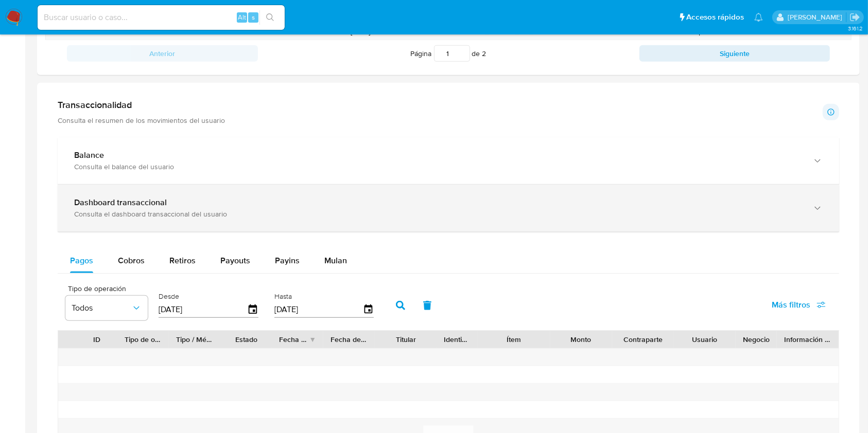 This screenshot has width=868, height=433. I want to click on span: Alt, so click(242, 17).